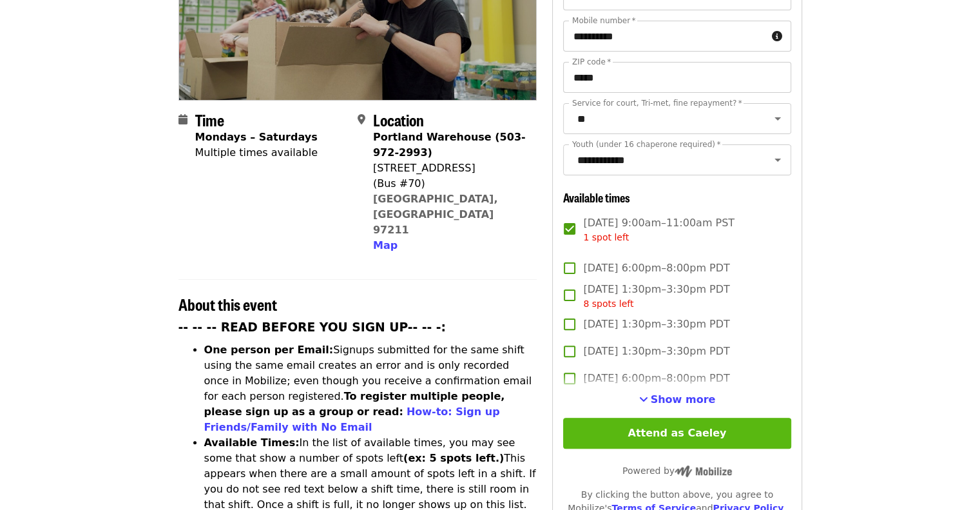 The height and width of the screenshot is (510, 980). I want to click on span: Show more, so click(683, 400).